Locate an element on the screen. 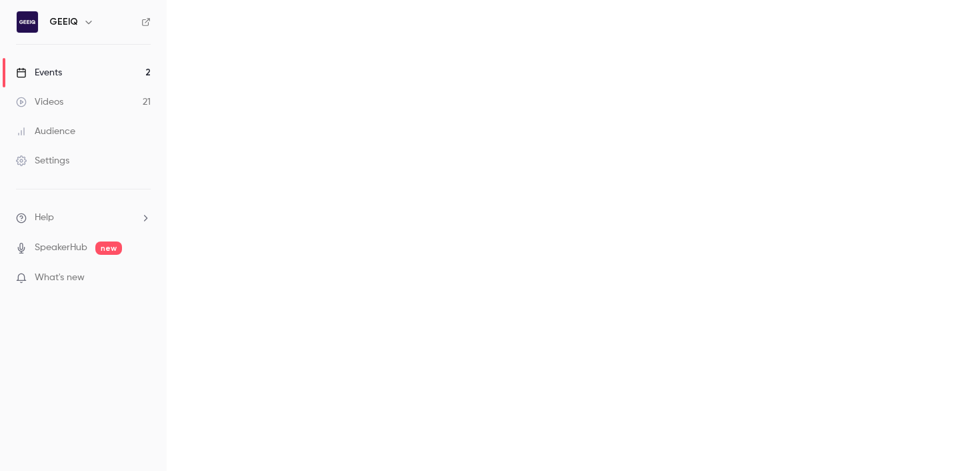 The width and height of the screenshot is (980, 471). div: Videos is located at coordinates (39, 102).